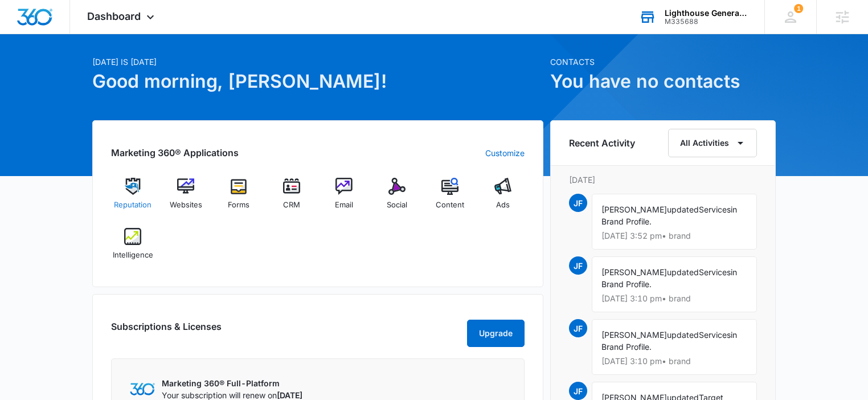 The image size is (868, 400). What do you see at coordinates (505, 152) in the screenshot?
I see `a: Customize` at bounding box center [505, 152].